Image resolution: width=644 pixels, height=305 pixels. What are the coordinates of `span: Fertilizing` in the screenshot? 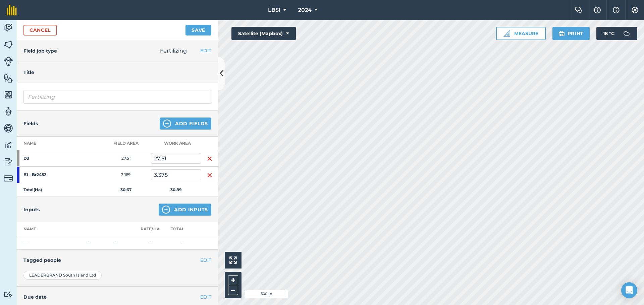 It's located at (173, 51).